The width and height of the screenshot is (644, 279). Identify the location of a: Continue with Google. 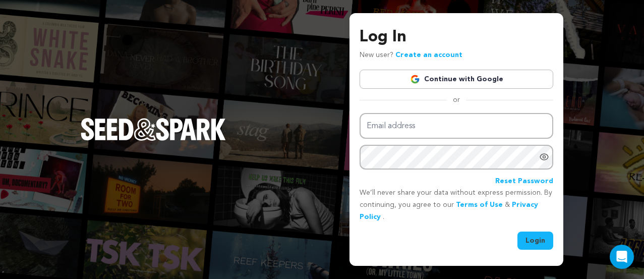
(456, 79).